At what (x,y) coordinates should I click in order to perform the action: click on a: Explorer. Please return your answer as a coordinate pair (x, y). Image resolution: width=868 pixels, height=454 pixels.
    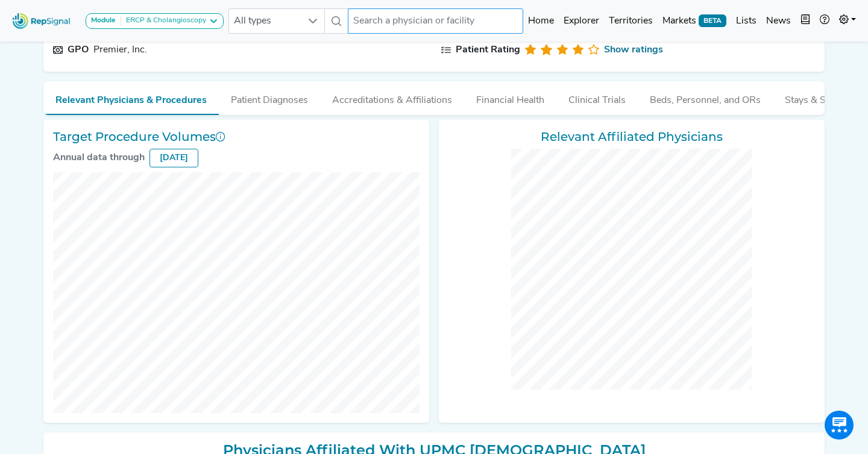
    Looking at the image, I should click on (581, 21).